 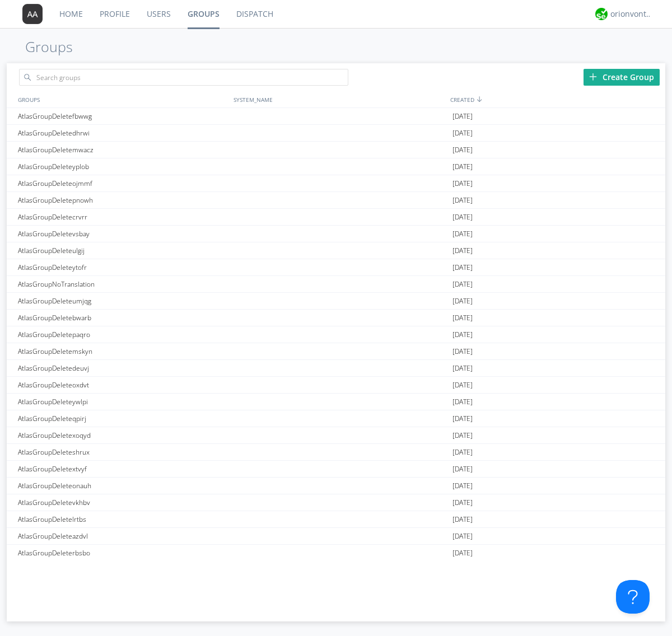 I want to click on div: SYSTEM_NAME, so click(x=339, y=99).